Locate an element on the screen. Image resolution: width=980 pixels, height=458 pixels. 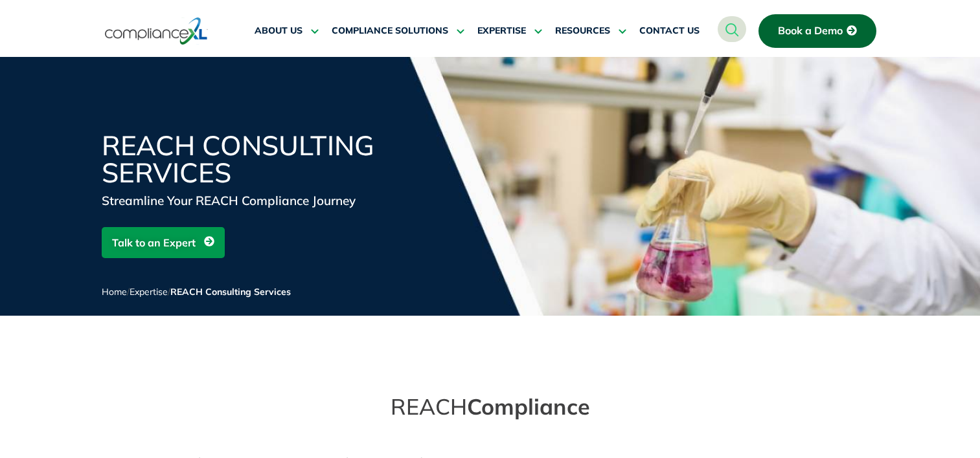
span: REACH Consulting Services is located at coordinates (231, 292).